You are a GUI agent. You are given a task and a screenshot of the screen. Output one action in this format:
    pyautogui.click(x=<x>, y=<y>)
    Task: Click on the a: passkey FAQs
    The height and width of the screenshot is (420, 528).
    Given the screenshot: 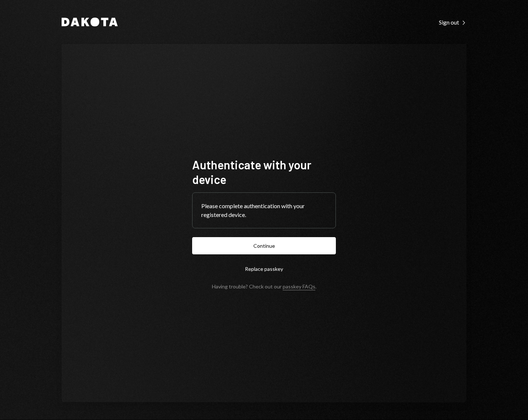 What is the action you would take?
    pyautogui.click(x=299, y=287)
    